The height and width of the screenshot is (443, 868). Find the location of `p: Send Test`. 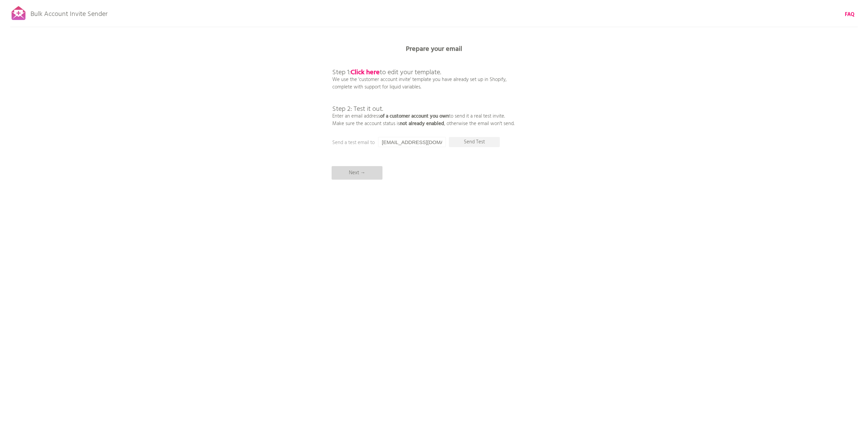

p: Send Test is located at coordinates (474, 142).